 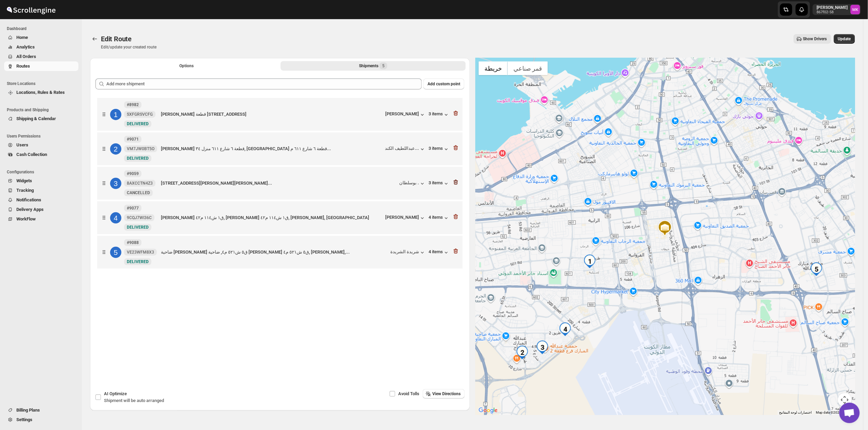 What do you see at coordinates (832, 13) in the screenshot?
I see `p: 867f02-58` at bounding box center [832, 13].